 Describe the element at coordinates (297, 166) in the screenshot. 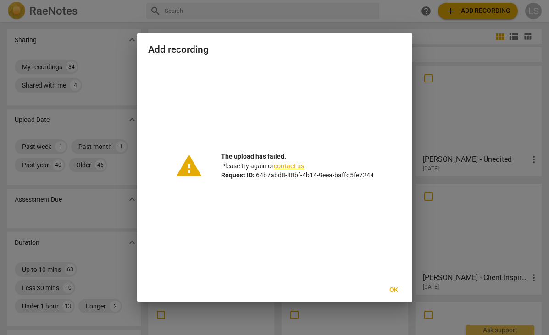

I see `p: Please try again or . 64b7abd8-88bf-4b14-9eea-baffd5fe7244` at that location.